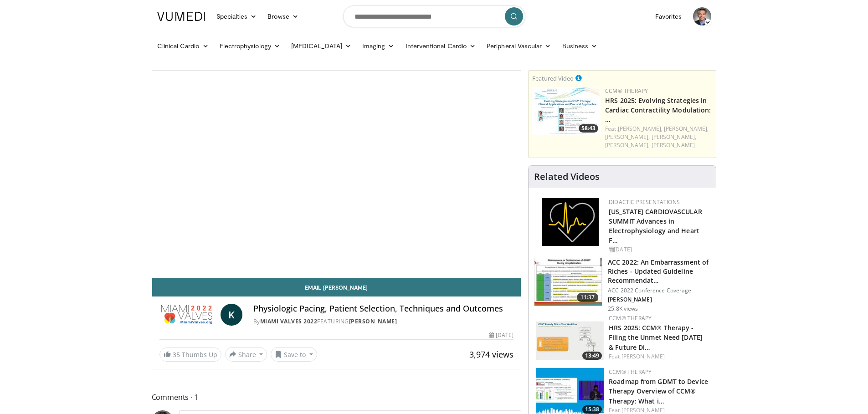 The width and height of the screenshot is (868, 414). Describe the element at coordinates (294, 354) in the screenshot. I see `button: Save to` at that location.